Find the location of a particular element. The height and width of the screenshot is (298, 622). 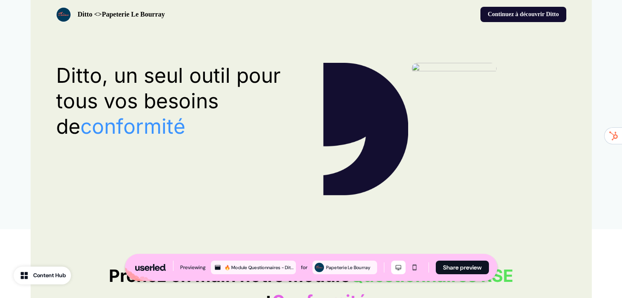

span: conformité is located at coordinates (133, 126).